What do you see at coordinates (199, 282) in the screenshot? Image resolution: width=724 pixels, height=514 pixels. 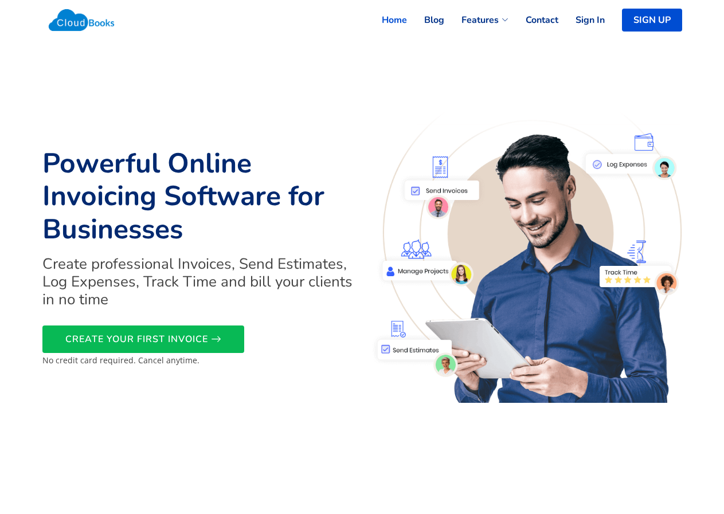 I see `h2: Create professional Invoices, Send Estimates, Log Expenses, Track Time and bill your clients in n...` at bounding box center [199, 282].